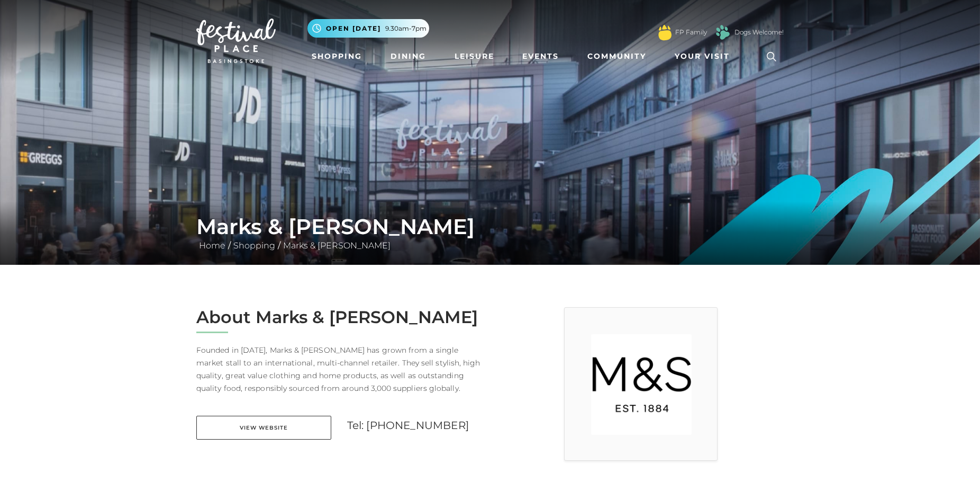  What do you see at coordinates (617, 56) in the screenshot?
I see `a: Community` at bounding box center [617, 56].